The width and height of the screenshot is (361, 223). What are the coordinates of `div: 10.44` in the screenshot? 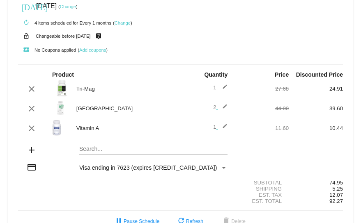 It's located at (315, 128).